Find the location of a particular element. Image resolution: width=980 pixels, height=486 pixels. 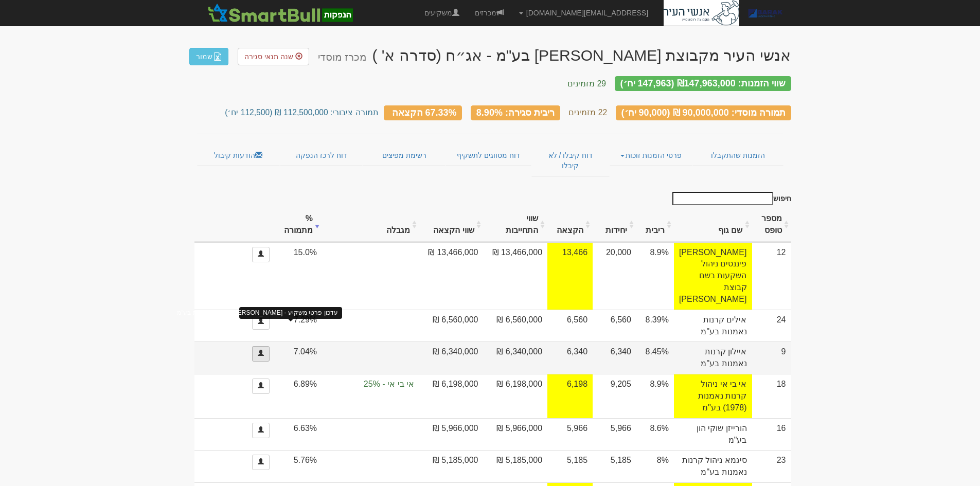

td: 15.0% is located at coordinates (299, 276).